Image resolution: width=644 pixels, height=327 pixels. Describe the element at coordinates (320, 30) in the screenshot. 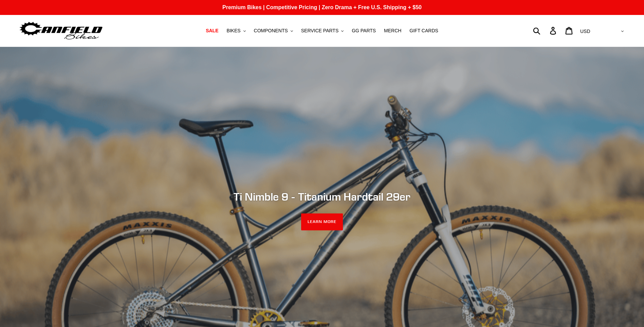

I see `span: SERVICE PARTS` at that location.